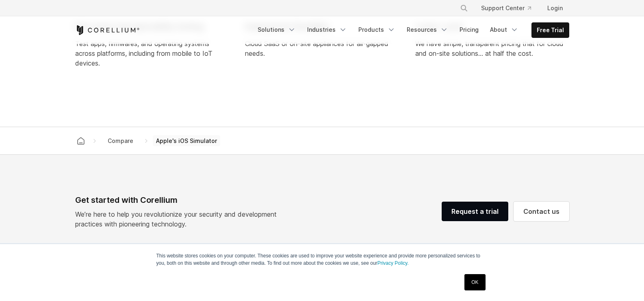  Describe the element at coordinates (506, 8) in the screenshot. I see `a: Support Center` at that location.